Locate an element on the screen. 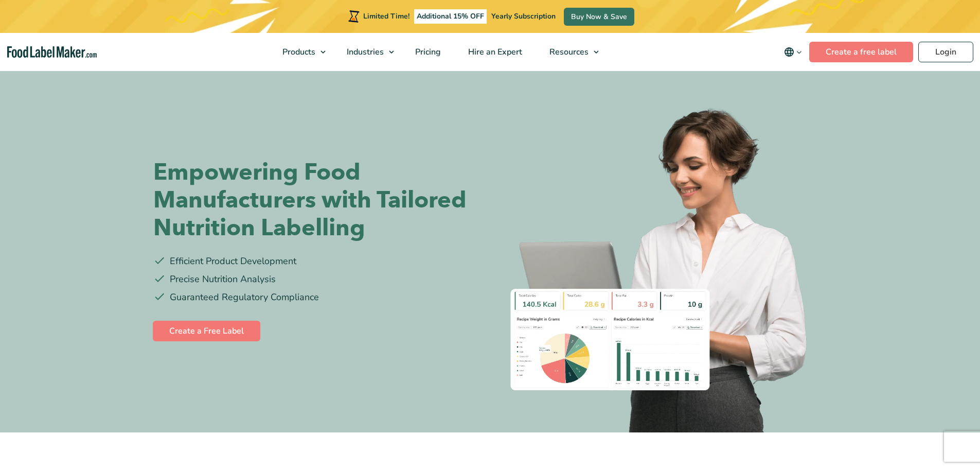  span: Resources is located at coordinates (567, 52).